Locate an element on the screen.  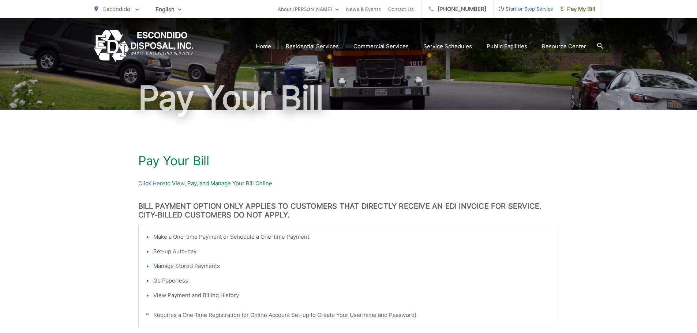
a: Public Facilities is located at coordinates (507, 46).